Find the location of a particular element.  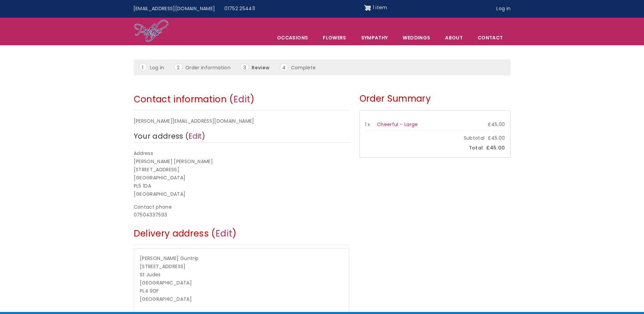

a: 01752 254411 is located at coordinates (240, 9).